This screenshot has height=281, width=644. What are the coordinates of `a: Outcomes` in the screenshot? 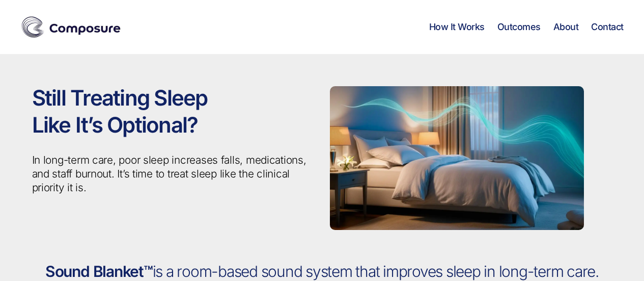 It's located at (519, 27).